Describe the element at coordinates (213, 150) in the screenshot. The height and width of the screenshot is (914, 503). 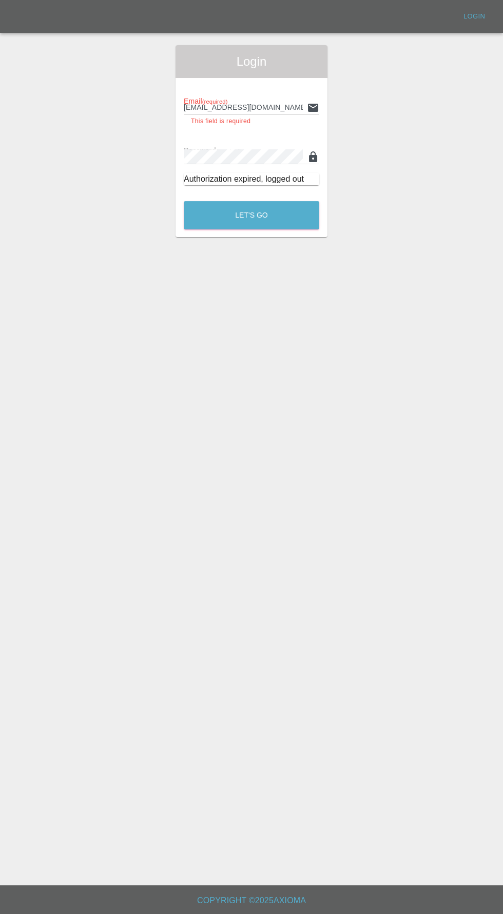
I see `span: Password` at that location.